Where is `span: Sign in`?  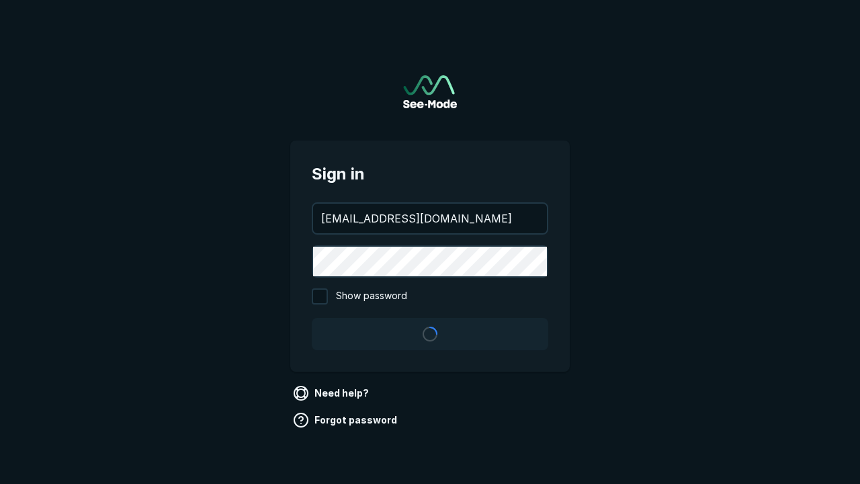
span: Sign in is located at coordinates (430, 174).